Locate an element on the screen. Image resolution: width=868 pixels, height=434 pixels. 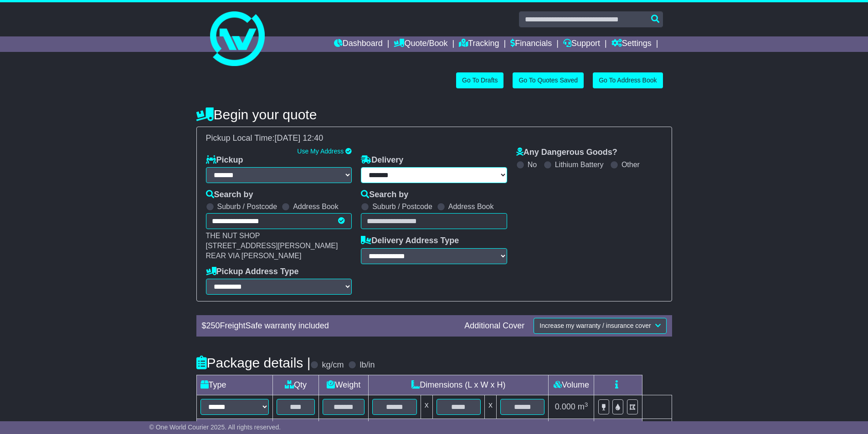
span: Increase my warranty / insurance cover is located at coordinates (595, 326).